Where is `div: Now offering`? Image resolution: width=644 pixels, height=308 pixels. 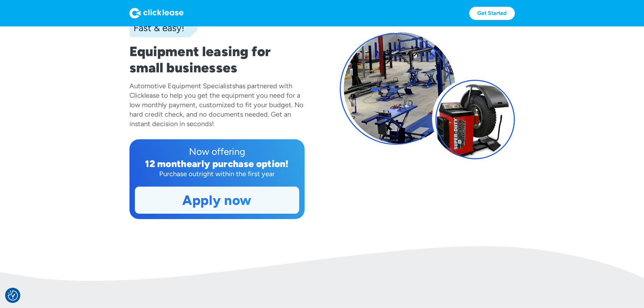
div: Now offering is located at coordinates (217, 151).